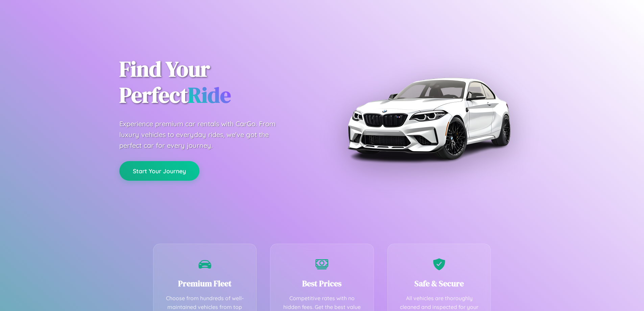  What do you see at coordinates (205, 283) in the screenshot?
I see `h3: Premium Fleet` at bounding box center [205, 283].